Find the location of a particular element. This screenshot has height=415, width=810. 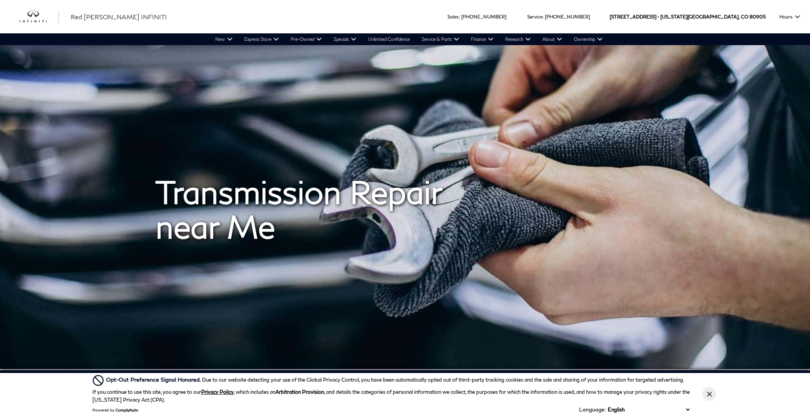

a: Ownership is located at coordinates (588, 39).